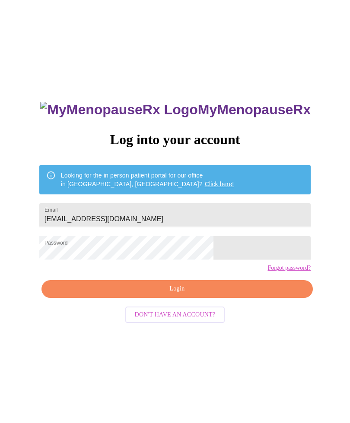 The image size is (350, 423). Describe the element at coordinates (119, 109) in the screenshot. I see `img: MyMenopauseRx Logo` at that location.